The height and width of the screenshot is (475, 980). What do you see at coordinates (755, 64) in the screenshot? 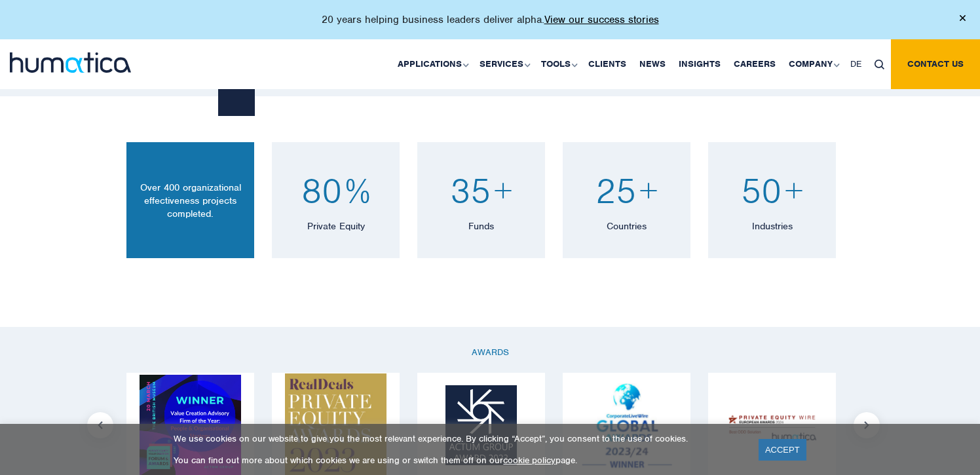
I see `a: Careers` at bounding box center [755, 64].